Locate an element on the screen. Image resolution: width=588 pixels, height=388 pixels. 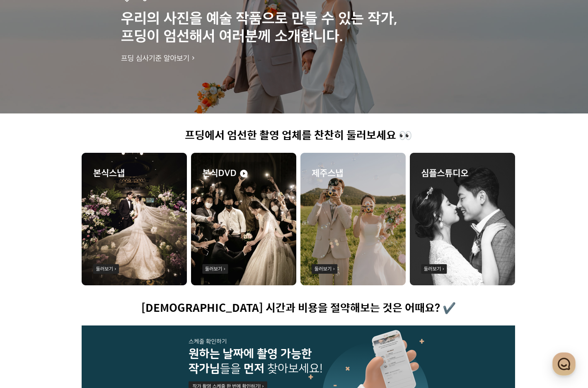
span: 홈 is located at coordinates (29, 279).